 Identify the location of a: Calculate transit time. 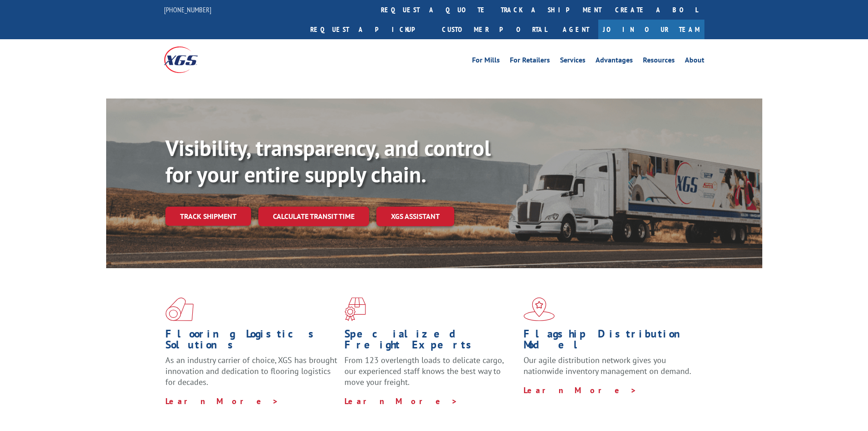
(313, 216).